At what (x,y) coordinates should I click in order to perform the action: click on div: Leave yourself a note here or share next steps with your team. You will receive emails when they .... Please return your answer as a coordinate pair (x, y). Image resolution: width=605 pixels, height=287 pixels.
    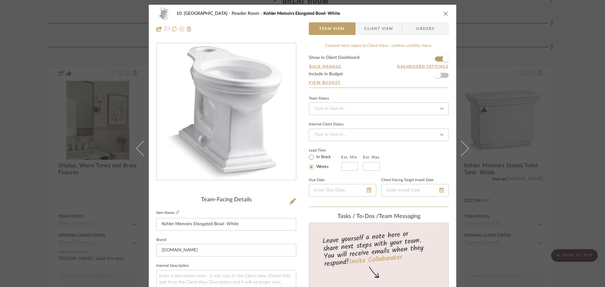
    Looking at the image, I should click on (378, 248).